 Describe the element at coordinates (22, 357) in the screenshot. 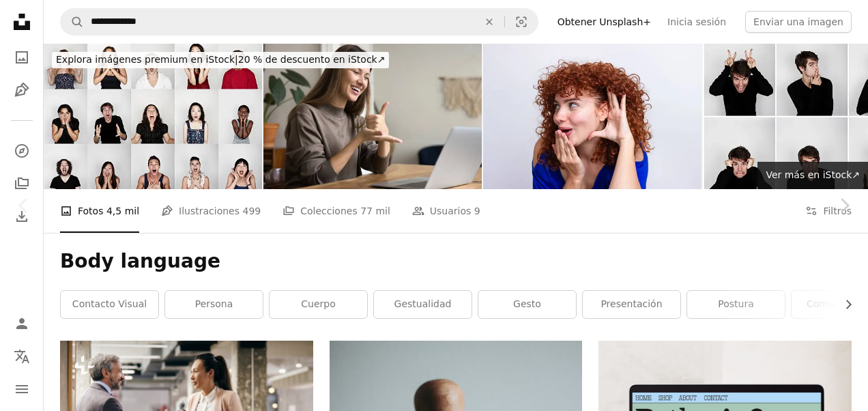

I see `button: Idioma` at that location.